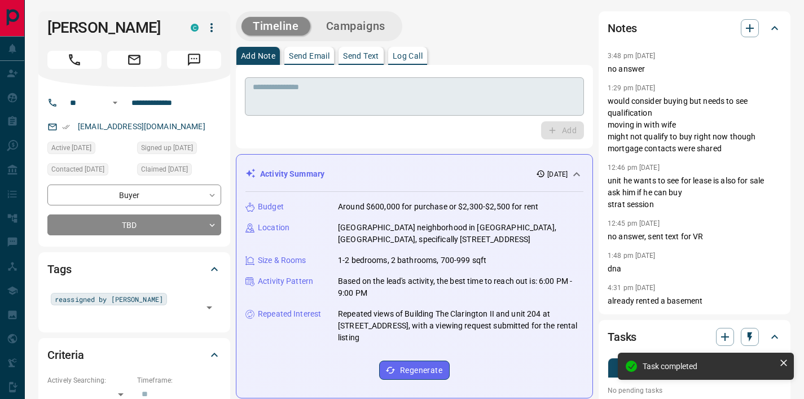  What do you see at coordinates (695, 192) in the screenshot?
I see `p: unit he wants to see for lease is also for sale ask him if he can buy strat session` at bounding box center [695, 192].